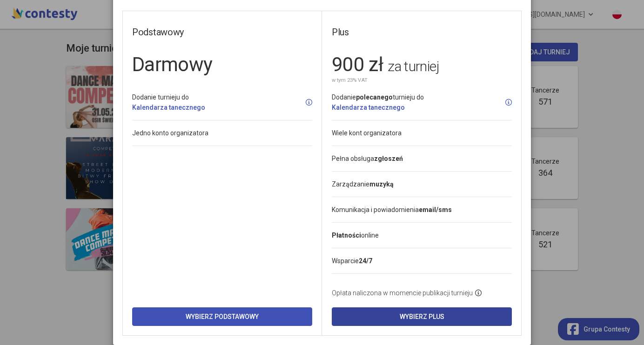  What do you see at coordinates (422, 286) in the screenshot?
I see `li: Opłata naliczona w momencie publikacji turnieju` at bounding box center [422, 286].